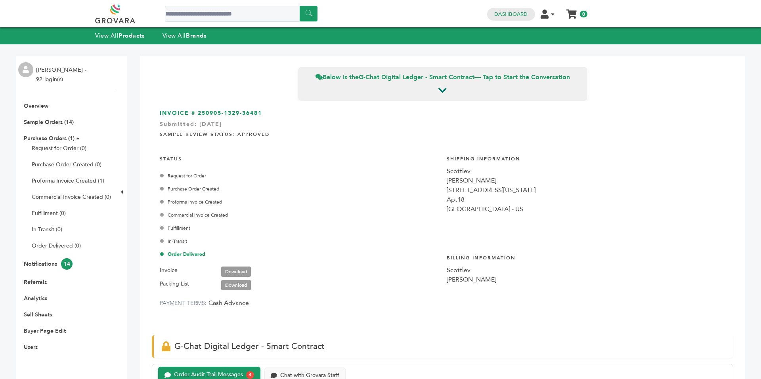  What do you see at coordinates (584, 14) in the screenshot?
I see `span: 0` at bounding box center [584, 14].